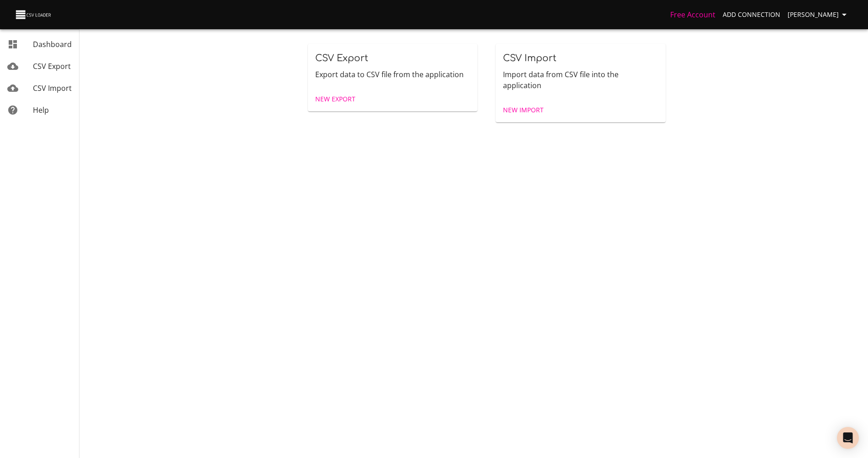 The width and height of the screenshot is (868, 458). Describe the element at coordinates (335, 99) in the screenshot. I see `a: New Export` at that location.